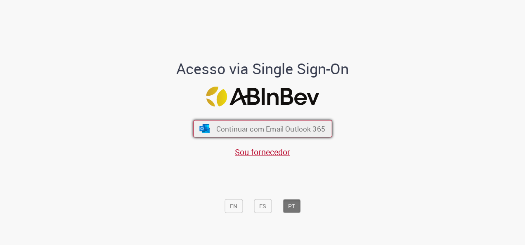 This screenshot has width=525, height=245. I want to click on h1: Acesso via Single Sign-On, so click(263, 69).